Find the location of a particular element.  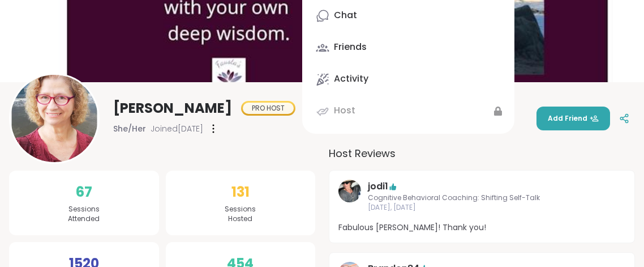

a: Friends is located at coordinates (408, 47).